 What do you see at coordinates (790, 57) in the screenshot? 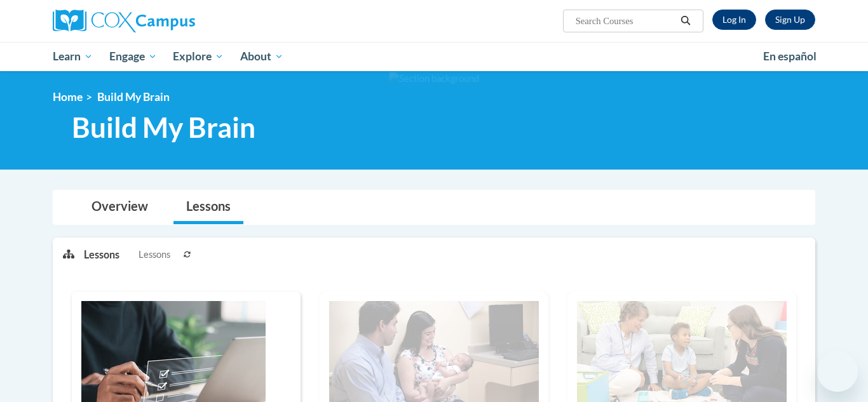
I see `a: En español` at bounding box center [790, 57].